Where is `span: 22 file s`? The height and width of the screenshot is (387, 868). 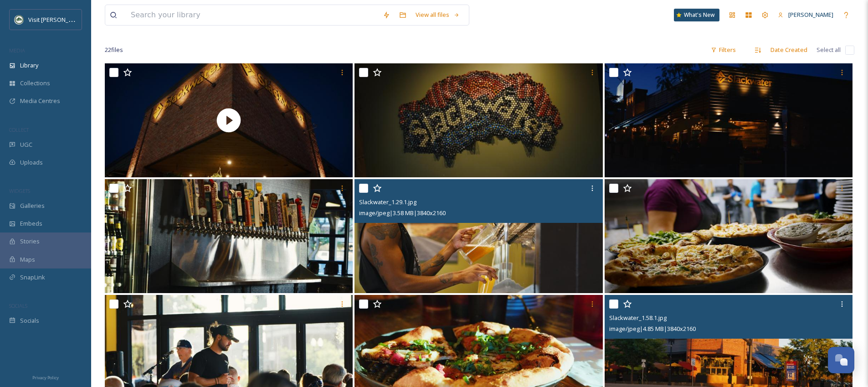 span: 22 file s is located at coordinates (114, 50).